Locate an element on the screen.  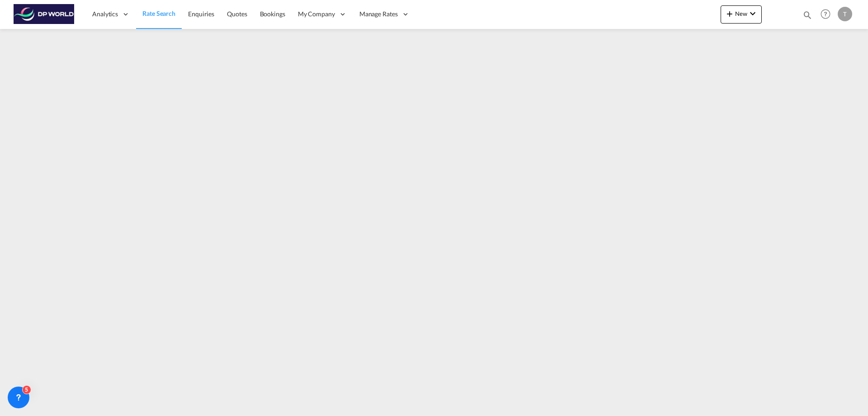
span: Analytics is located at coordinates (105, 14).